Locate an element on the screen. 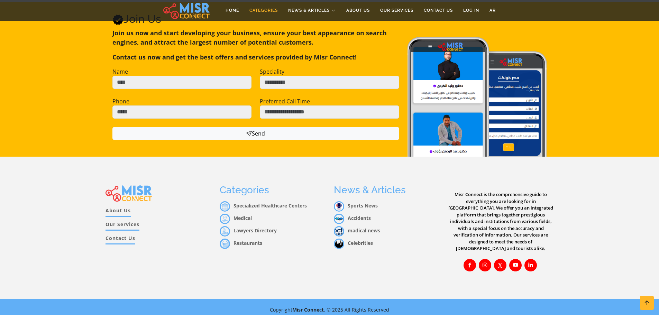  a: Medical is located at coordinates (236, 218).